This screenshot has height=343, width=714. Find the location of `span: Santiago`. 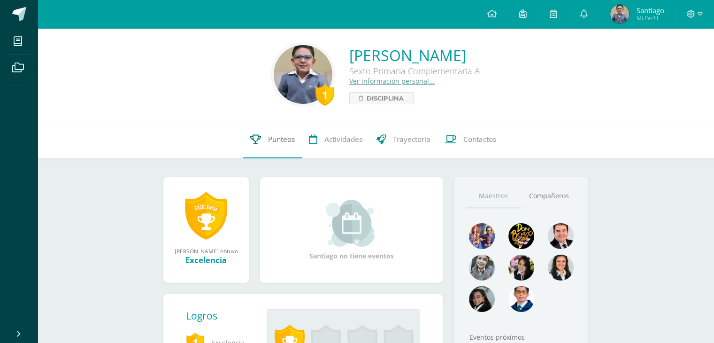

span: Santiago is located at coordinates (650, 10).